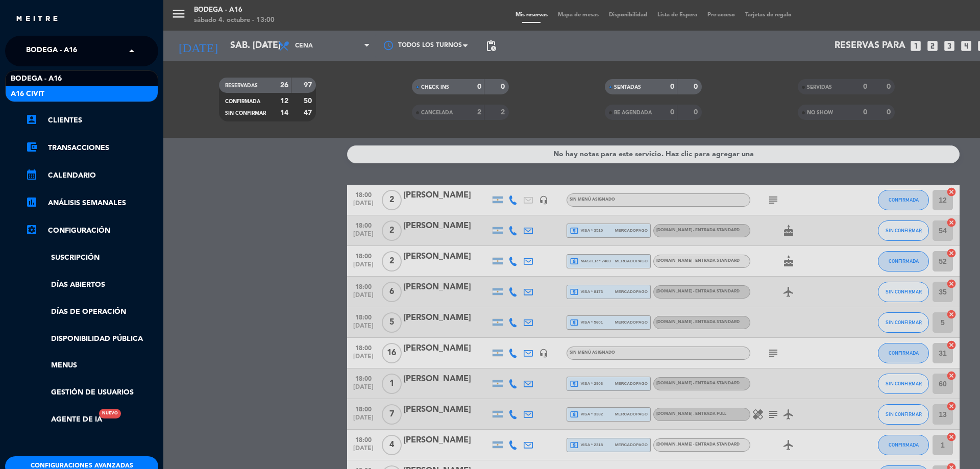 The height and width of the screenshot is (469, 980). I want to click on i: calendar_month, so click(32, 174).